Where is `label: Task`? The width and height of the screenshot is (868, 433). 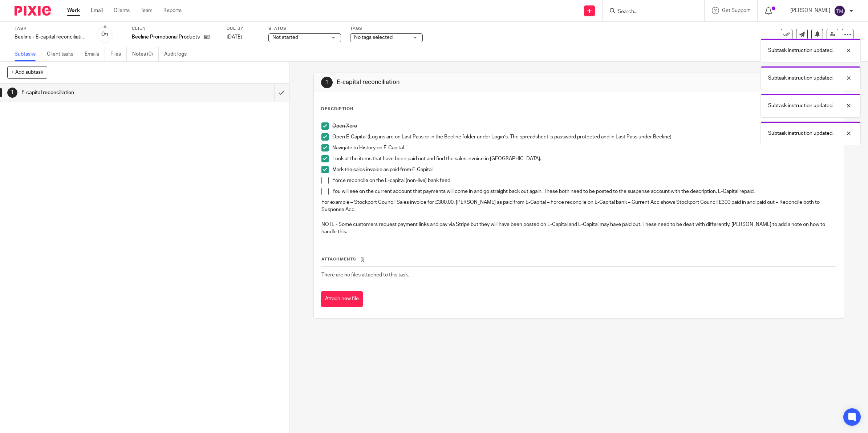
label: Task is located at coordinates (51, 29).